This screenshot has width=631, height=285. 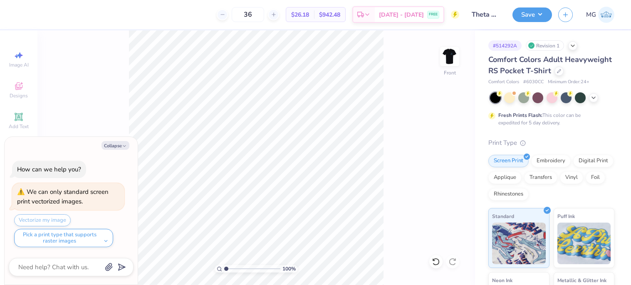 What do you see at coordinates (115, 145) in the screenshot?
I see `button: Collapse` at bounding box center [115, 145].